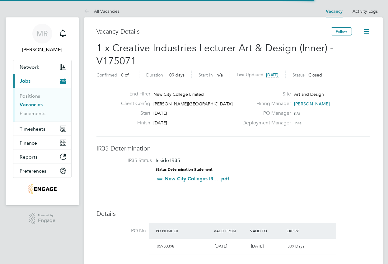 This screenshot has height=264, width=388. Describe the element at coordinates (42, 67) in the screenshot. I see `button: Network` at that location.